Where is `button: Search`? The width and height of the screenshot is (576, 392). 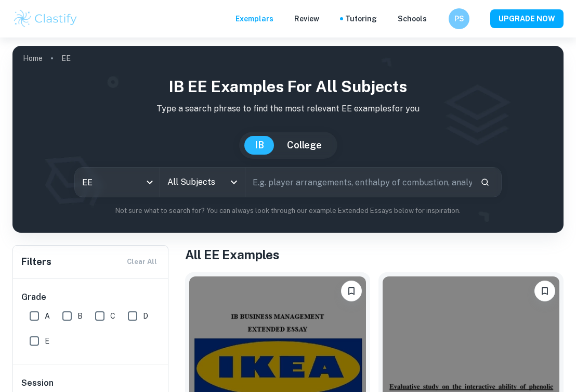
button: Search is located at coordinates (485, 182).